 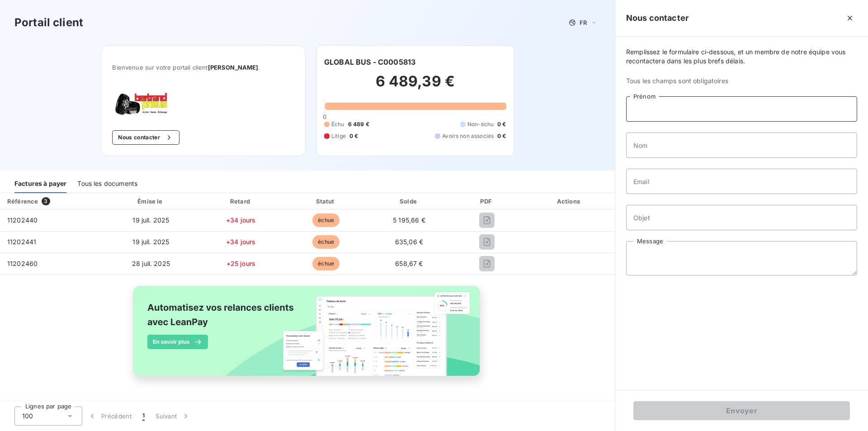 I want to click on img: banner, so click(x=307, y=336).